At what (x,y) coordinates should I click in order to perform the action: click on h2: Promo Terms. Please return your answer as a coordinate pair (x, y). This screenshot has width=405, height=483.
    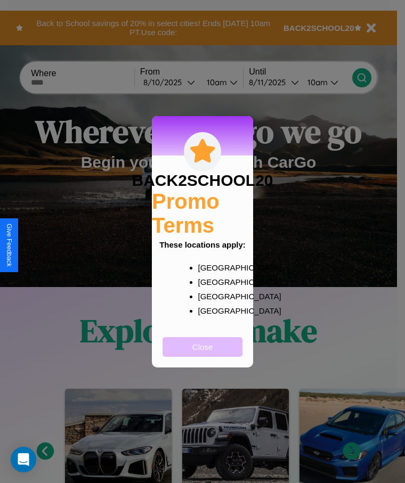
    Looking at the image, I should click on (203, 214).